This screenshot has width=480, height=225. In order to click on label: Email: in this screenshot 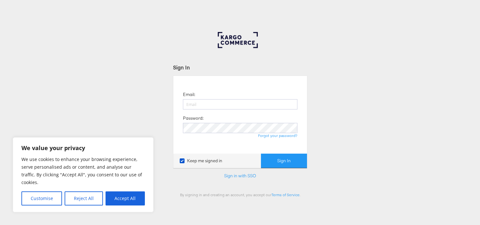, I will do `click(189, 94)`.